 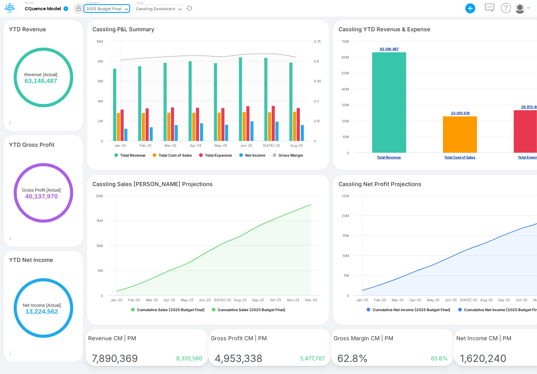 I want to click on text: 70M, so click(x=346, y=41).